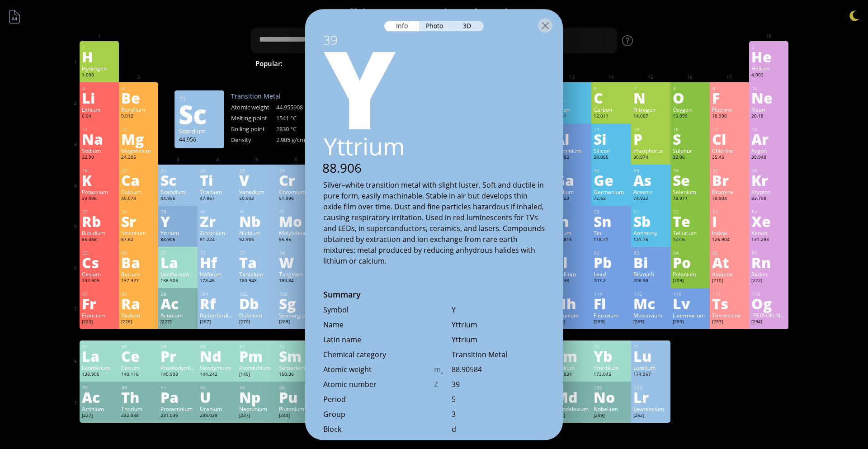 The width and height of the screenshot is (868, 449). What do you see at coordinates (611, 240) in the screenshot?
I see `div: 118.71` at bounding box center [611, 240].